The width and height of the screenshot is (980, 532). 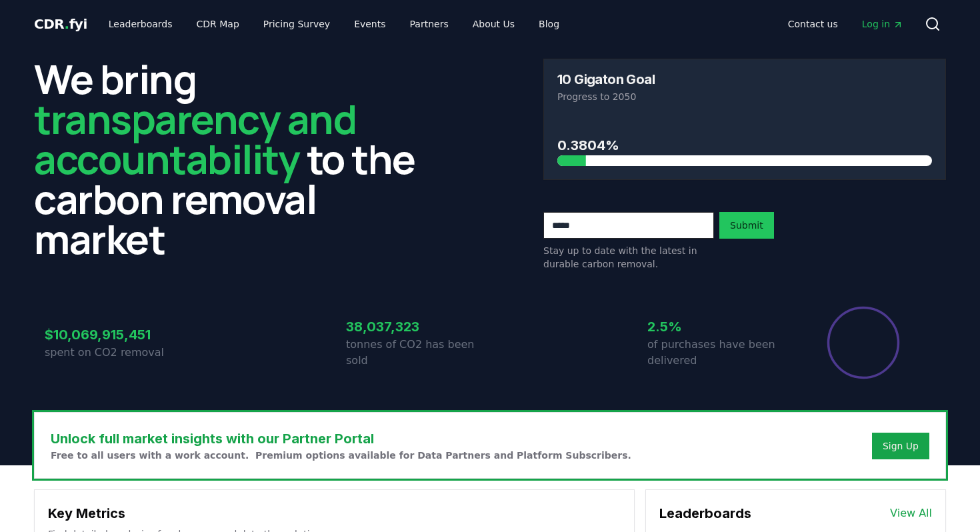 What do you see at coordinates (195, 138) in the screenshot?
I see `span: transparency and accountability` at bounding box center [195, 138].